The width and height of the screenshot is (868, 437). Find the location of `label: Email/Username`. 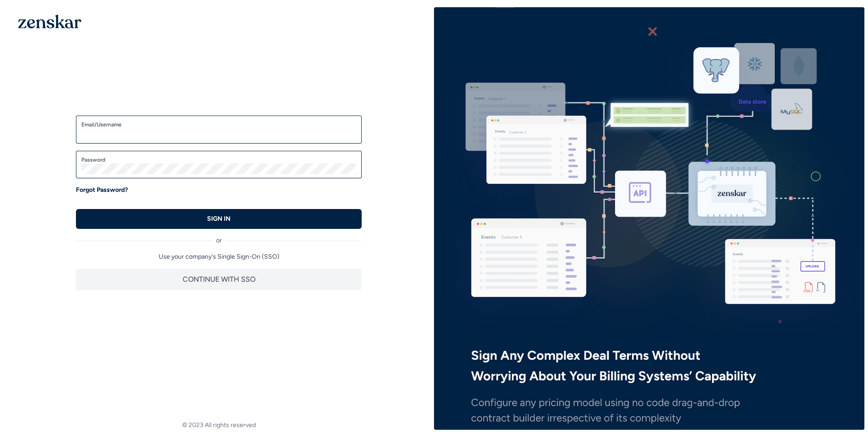

label: Email/Username is located at coordinates (219, 125).